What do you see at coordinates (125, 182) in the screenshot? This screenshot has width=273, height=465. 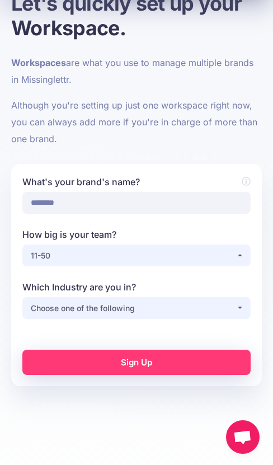 I see `label: What's your brand's name?` at bounding box center [125, 182].